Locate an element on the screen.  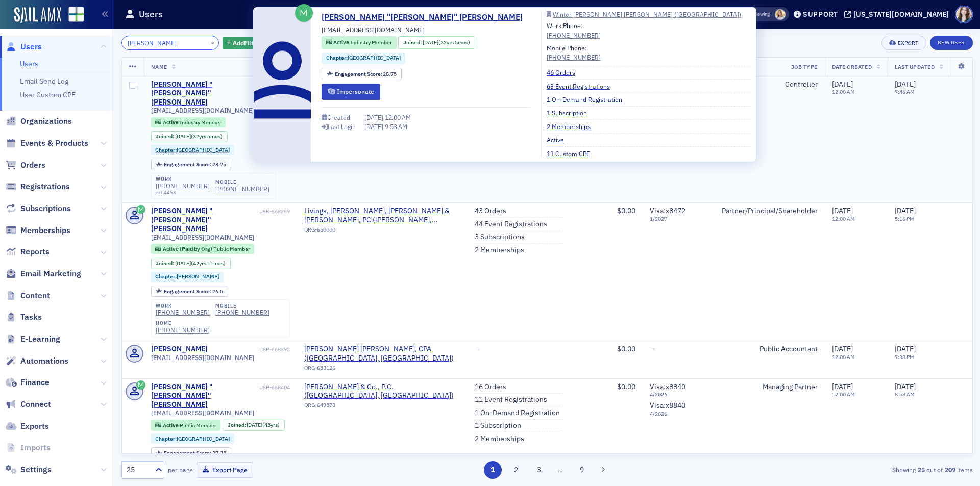
span: Visa : x8840 is located at coordinates (668, 387).